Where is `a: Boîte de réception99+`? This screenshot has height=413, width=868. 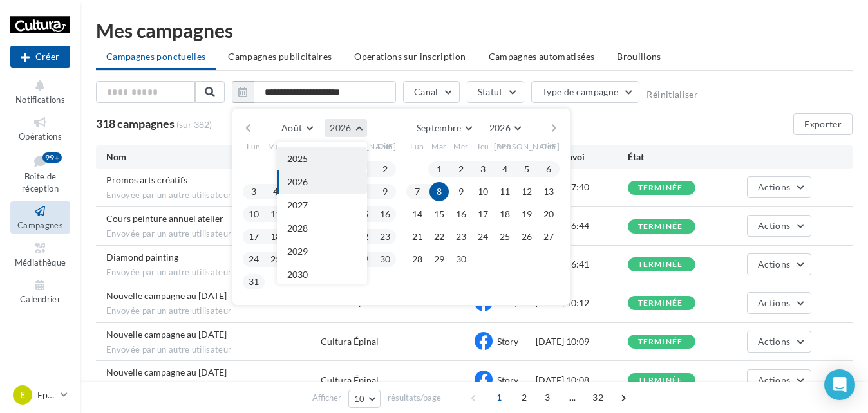
a: Boîte de réception99+ is located at coordinates (40, 173).